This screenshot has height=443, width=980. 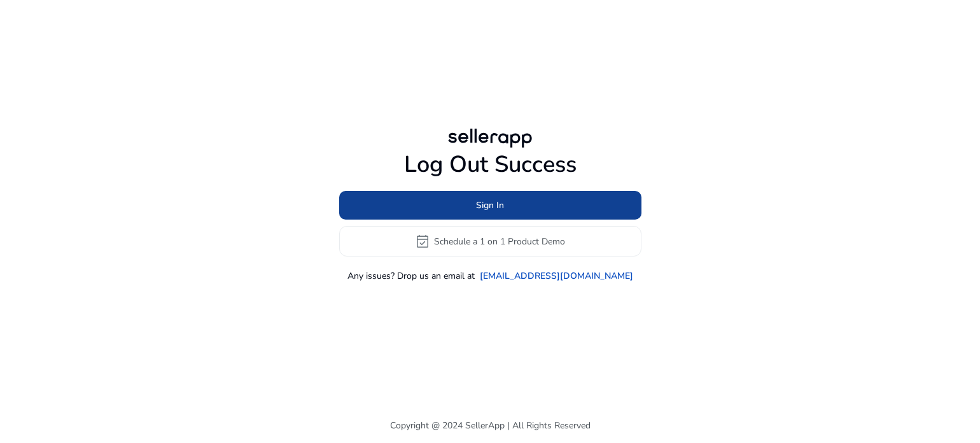 What do you see at coordinates (490, 165) in the screenshot?
I see `h1: Log Out Success` at bounding box center [490, 165].